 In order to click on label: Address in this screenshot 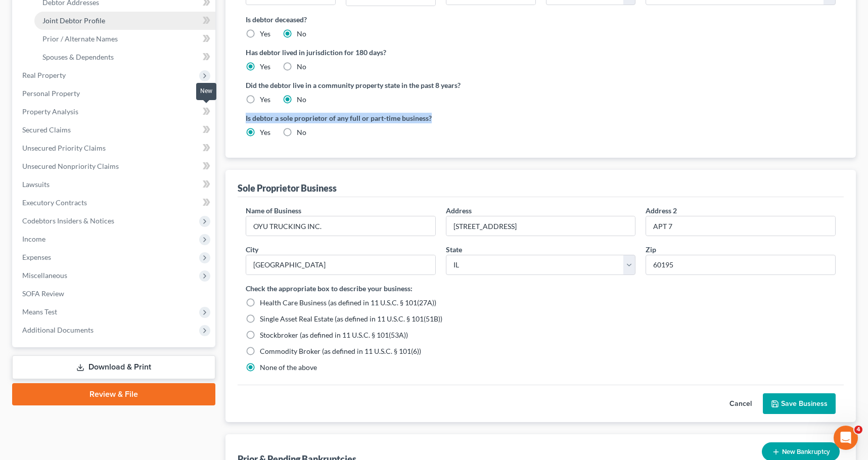, I will do `click(459, 210)`.